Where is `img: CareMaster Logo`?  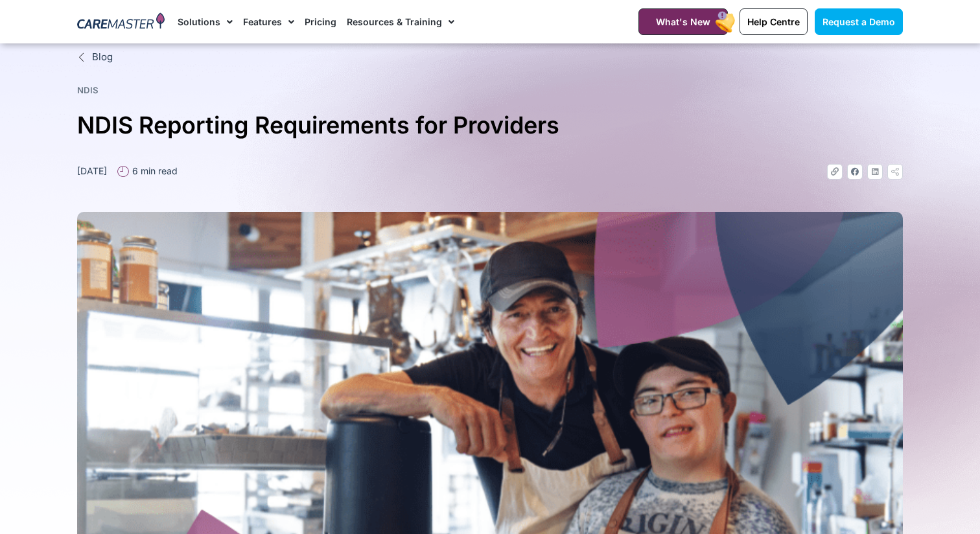 img: CareMaster Logo is located at coordinates (121, 22).